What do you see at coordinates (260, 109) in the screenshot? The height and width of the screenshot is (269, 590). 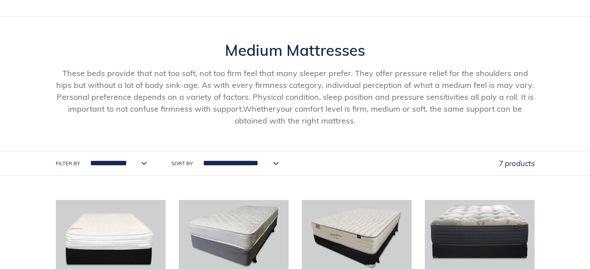 I see `span: Whether` at bounding box center [260, 109].